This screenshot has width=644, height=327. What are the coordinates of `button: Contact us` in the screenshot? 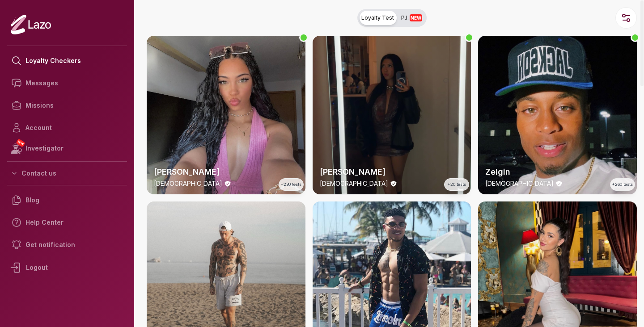 It's located at (67, 173).